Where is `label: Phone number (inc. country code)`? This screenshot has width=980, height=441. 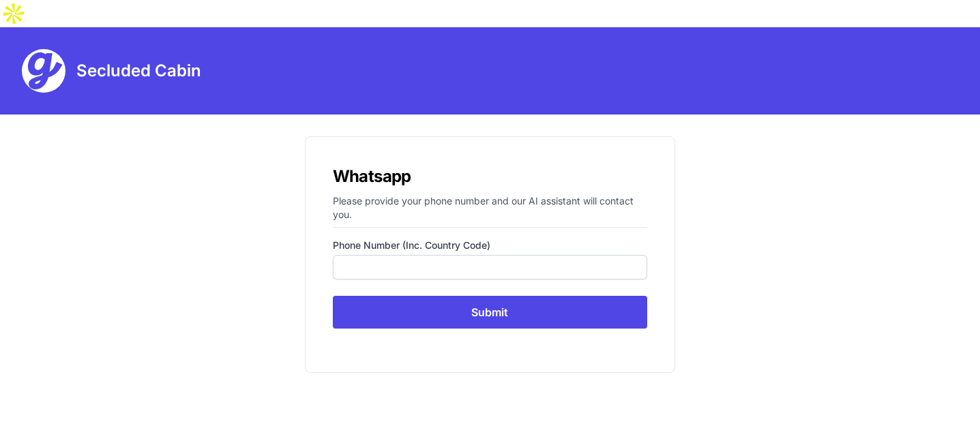 label: Phone number (inc. country code) is located at coordinates (490, 245).